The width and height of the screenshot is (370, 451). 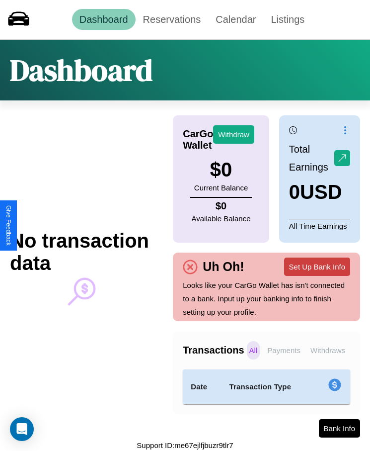 What do you see at coordinates (234, 134) in the screenshot?
I see `button: Withdraw` at bounding box center [234, 134].